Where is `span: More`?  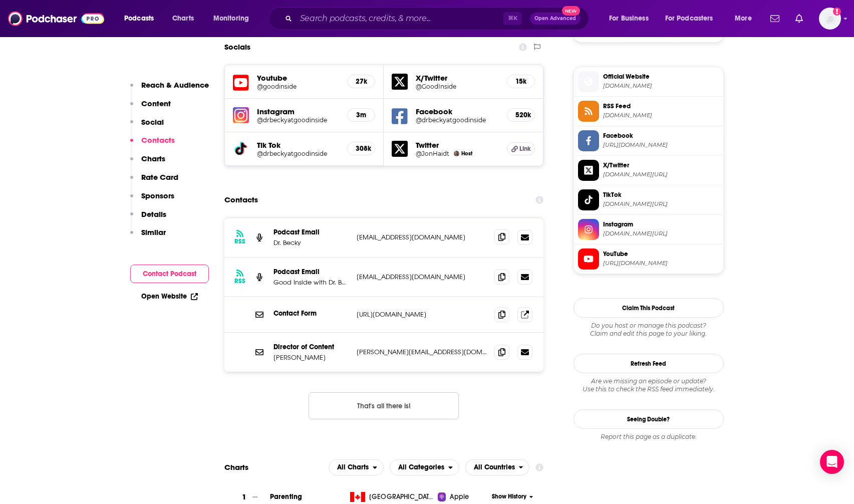
span: More is located at coordinates (743, 18).